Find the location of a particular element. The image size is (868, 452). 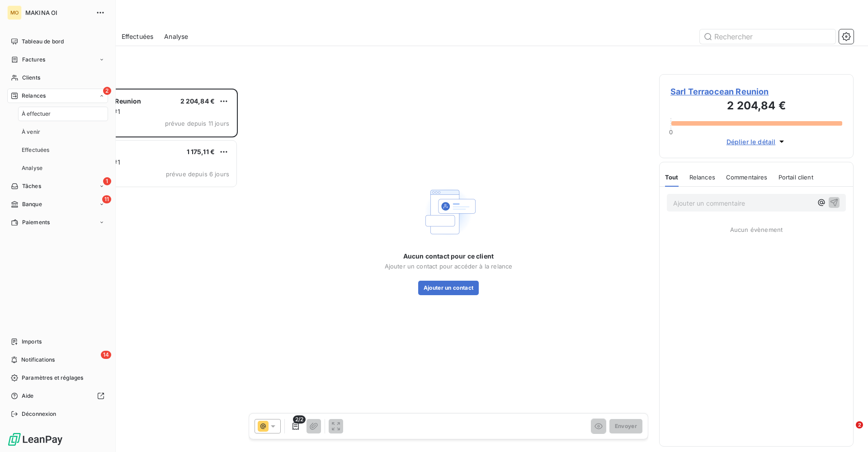

span: Factures is located at coordinates (33, 60).